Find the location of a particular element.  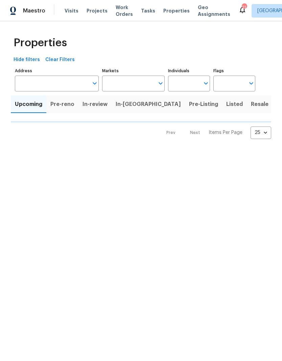

span: Clear Filters is located at coordinates (60, 60).